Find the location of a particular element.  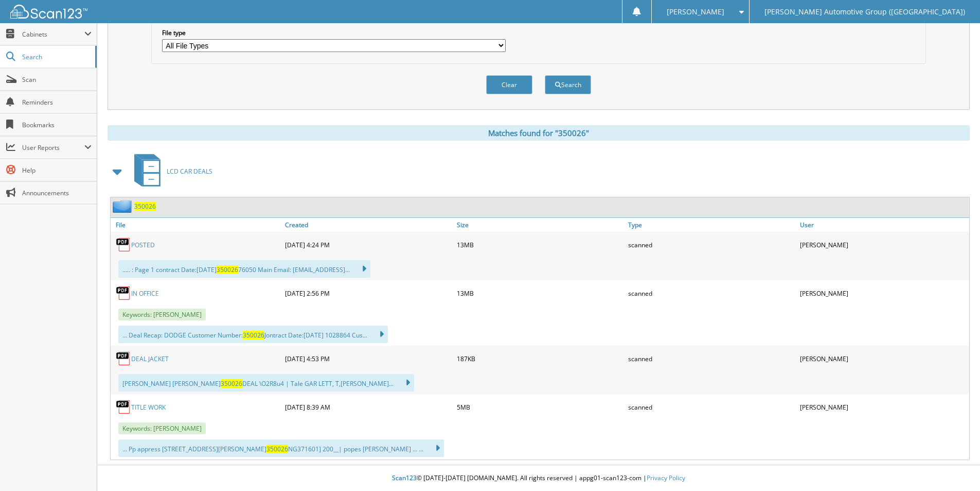

button: Search is located at coordinates (568, 85).